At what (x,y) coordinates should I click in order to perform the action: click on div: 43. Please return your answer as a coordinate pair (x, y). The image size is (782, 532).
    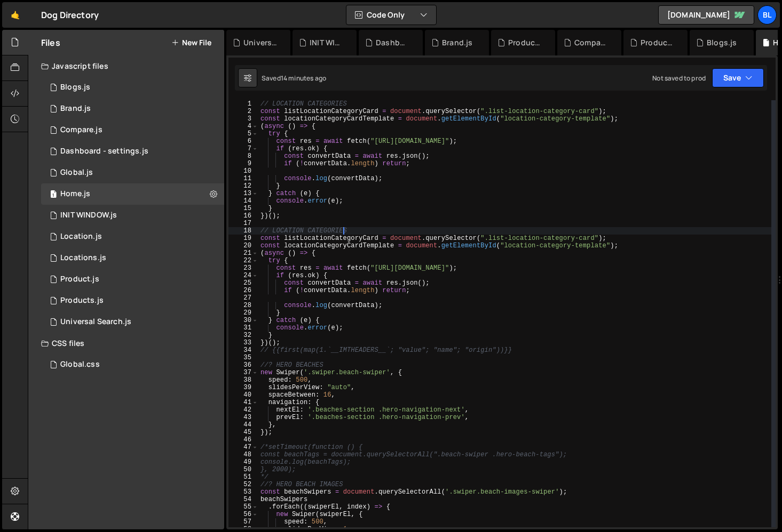
    Looking at the image, I should click on (243, 417).